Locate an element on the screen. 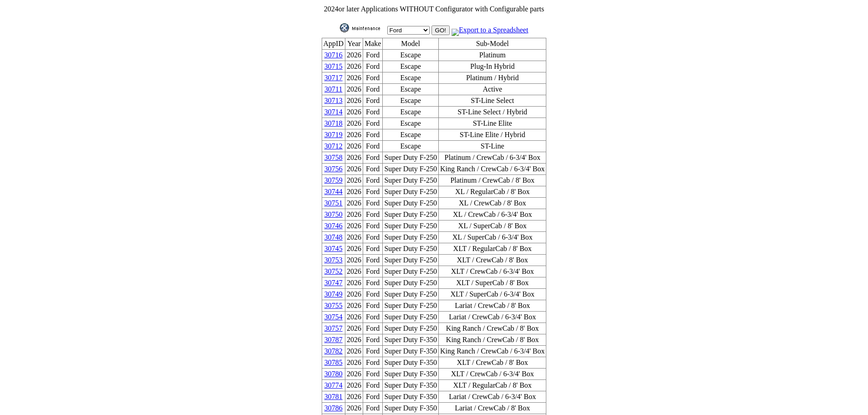 Image resolution: width=868 pixels, height=415 pixels. td: XLT / SuperCab / 8' Box is located at coordinates (492, 283).